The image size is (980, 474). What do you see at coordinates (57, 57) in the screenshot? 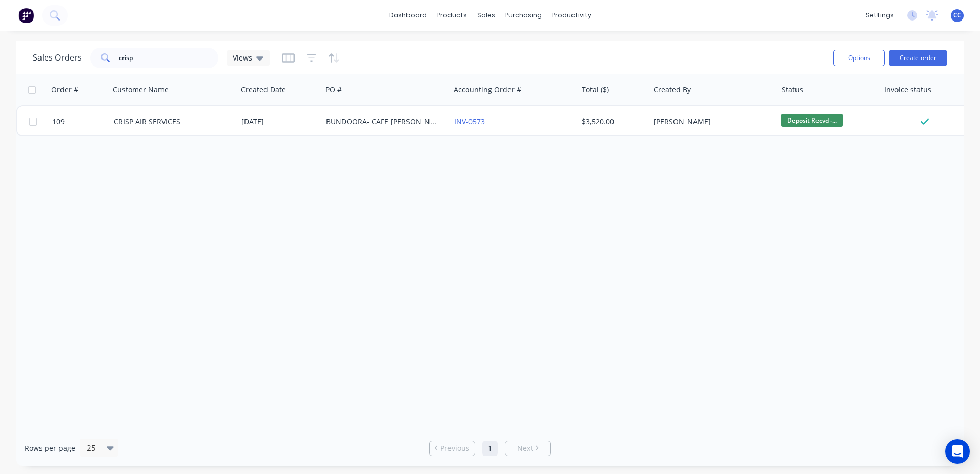
I see `h1: Sales Orders` at bounding box center [57, 57].